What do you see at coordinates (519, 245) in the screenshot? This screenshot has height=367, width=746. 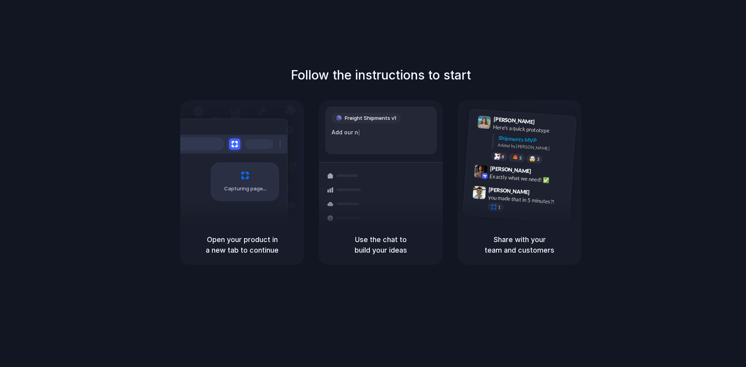 I see `h5: Share with your team and customers` at bounding box center [519, 245].